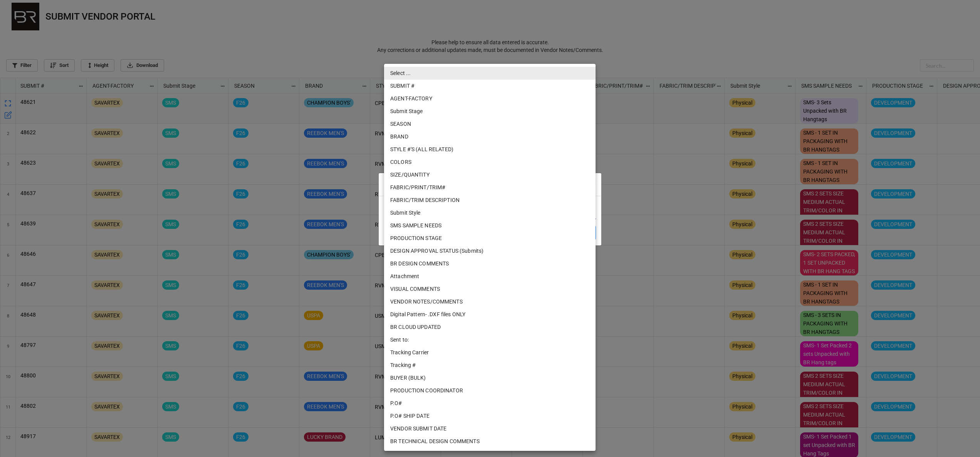  What do you see at coordinates (490, 353) in the screenshot?
I see `li: Tracking Carrier` at bounding box center [490, 353].